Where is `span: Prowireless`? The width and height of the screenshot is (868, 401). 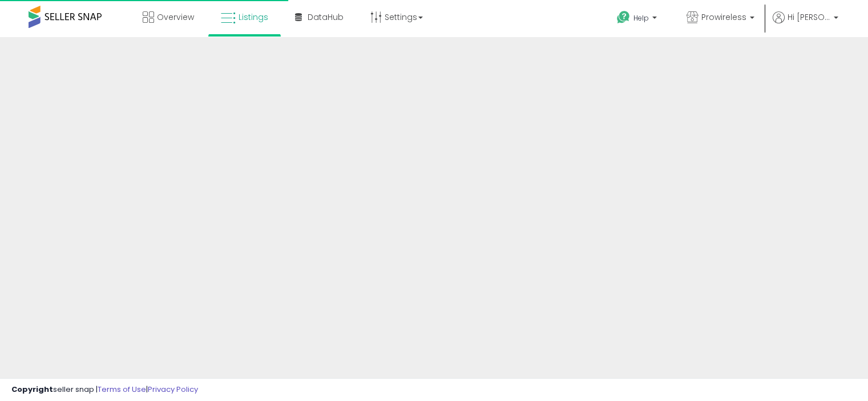 span: Prowireless is located at coordinates (724, 17).